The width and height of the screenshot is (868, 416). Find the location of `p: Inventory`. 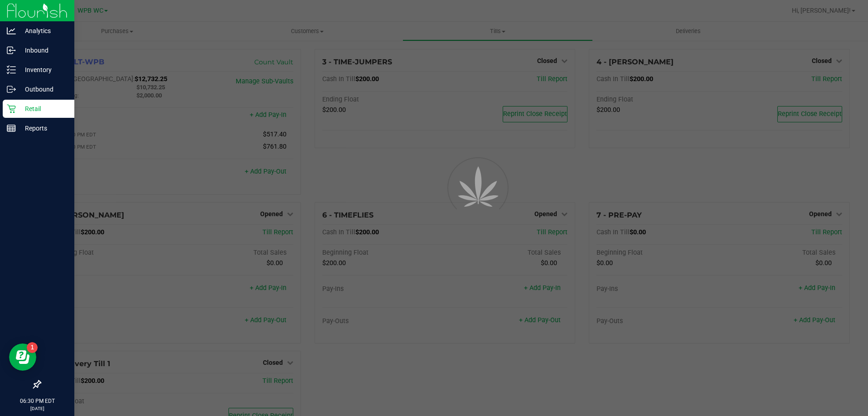

p: Inventory is located at coordinates (43, 70).